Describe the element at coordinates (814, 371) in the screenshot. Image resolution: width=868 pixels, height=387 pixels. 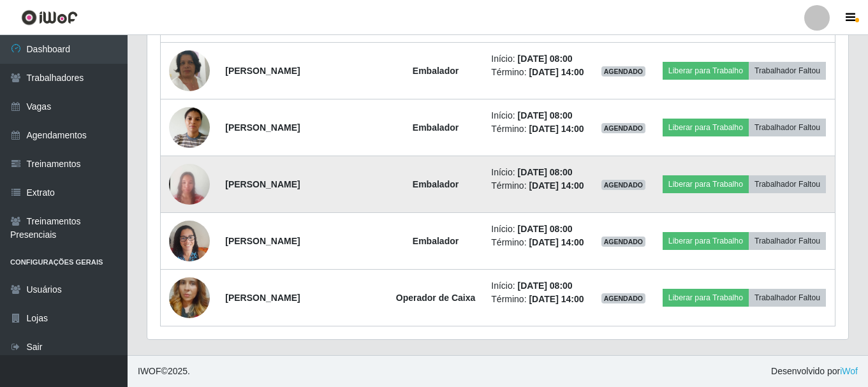
I see `span: Desenvolvido por` at that location.